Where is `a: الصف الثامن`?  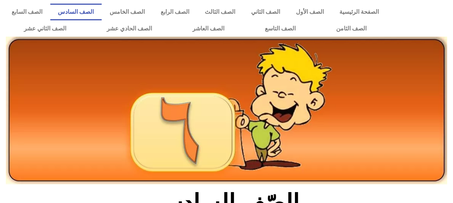
a: الصف الثامن is located at coordinates (352, 29).